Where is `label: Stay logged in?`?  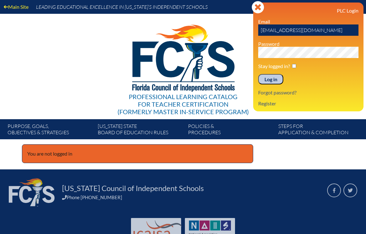
label: Stay logged in? is located at coordinates (274, 66).